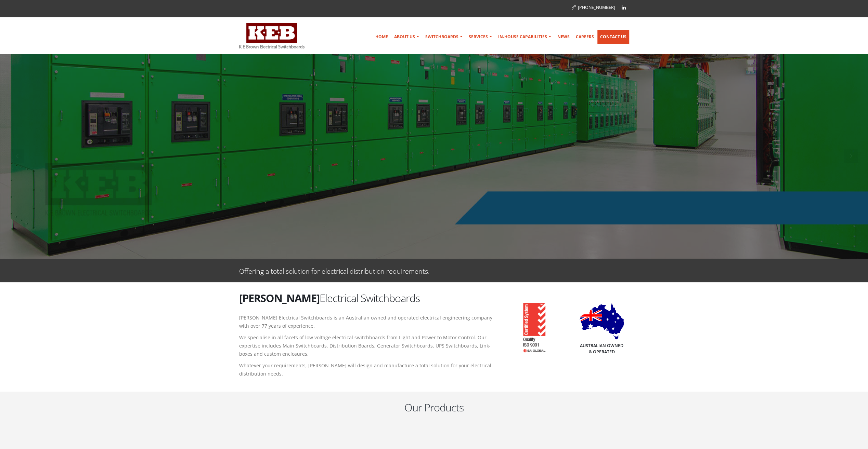 The width and height of the screenshot is (868, 449). Describe the element at coordinates (602, 350) in the screenshot. I see `h5: Australian Owned & Operated` at that location.